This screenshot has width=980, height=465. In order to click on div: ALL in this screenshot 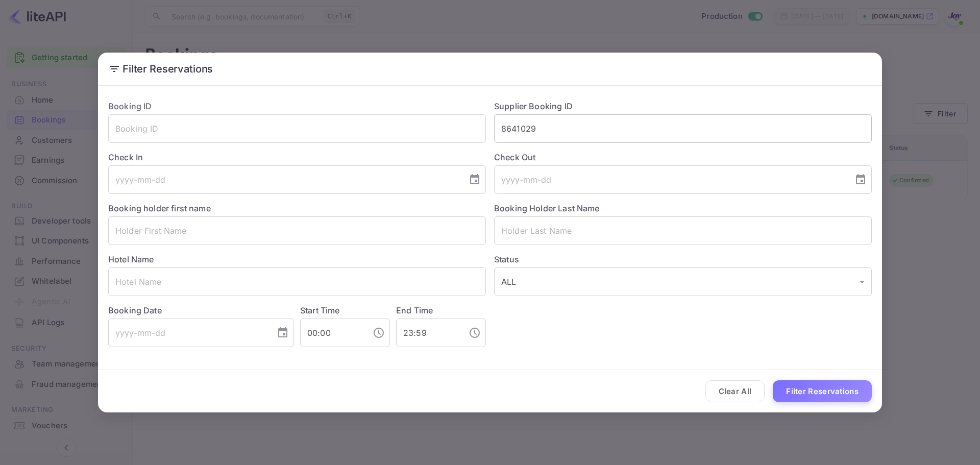, I will do `click(683, 282)`.